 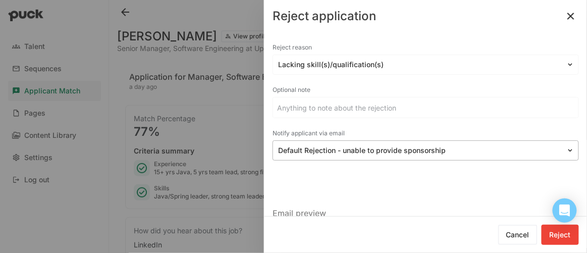 I want to click on div: Optional note, so click(x=425, y=90).